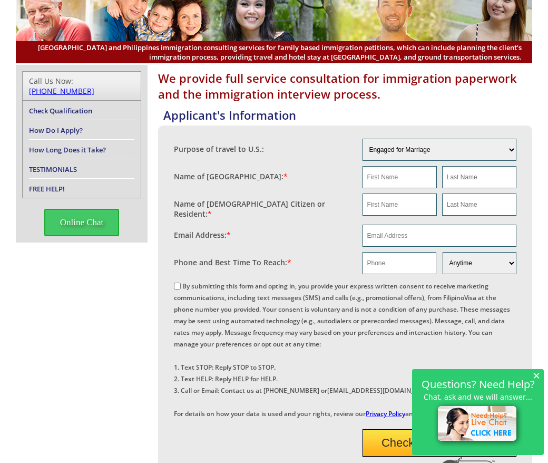 The width and height of the screenshot is (548, 463). I want to click on label: Email Address:, so click(202, 235).